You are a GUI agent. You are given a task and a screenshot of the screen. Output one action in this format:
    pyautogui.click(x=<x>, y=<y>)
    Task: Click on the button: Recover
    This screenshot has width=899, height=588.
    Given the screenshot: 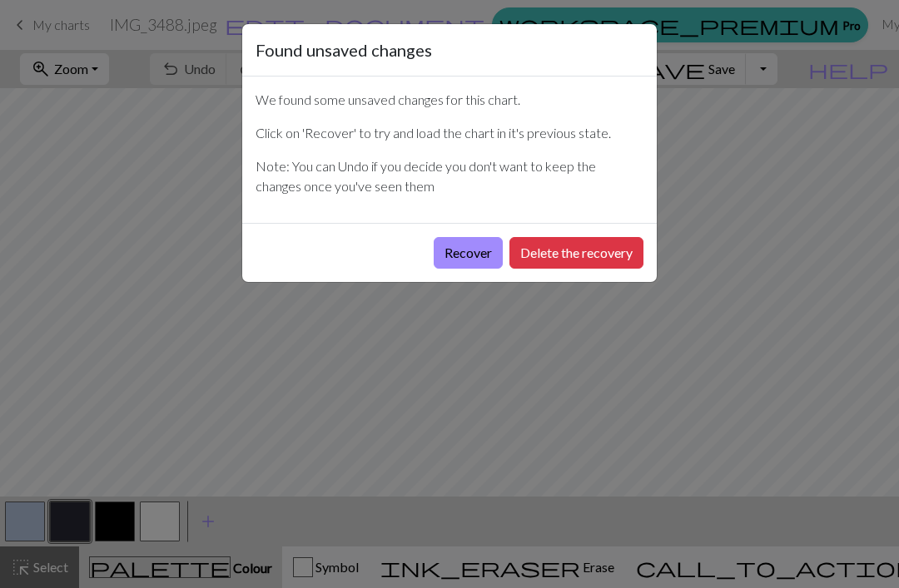 What is the action you would take?
    pyautogui.click(x=467, y=253)
    